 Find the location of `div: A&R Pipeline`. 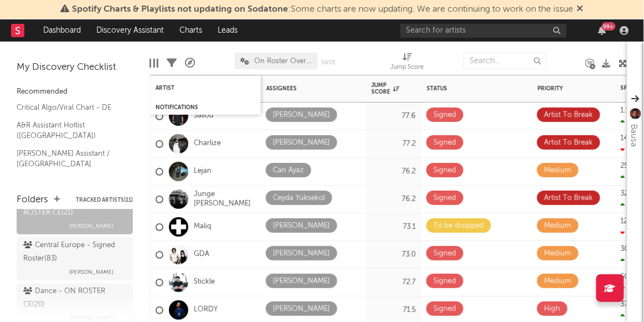

div: A&R Pipeline is located at coordinates (190, 63).